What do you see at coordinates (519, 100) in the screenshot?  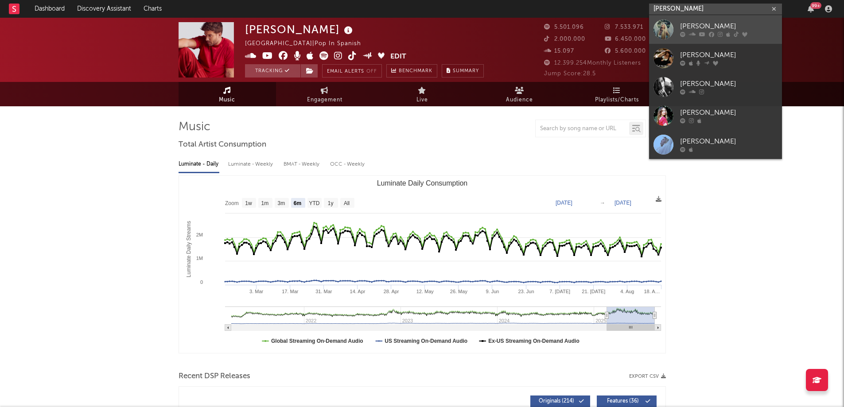 I see `span: Audience` at bounding box center [519, 100].